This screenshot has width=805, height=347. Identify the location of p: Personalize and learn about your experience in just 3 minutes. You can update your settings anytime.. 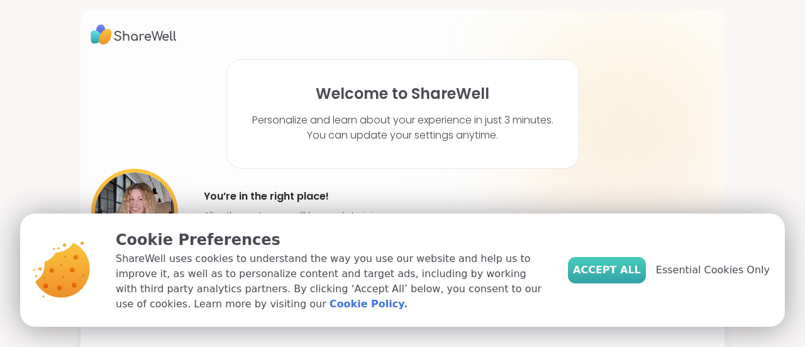
(403, 128).